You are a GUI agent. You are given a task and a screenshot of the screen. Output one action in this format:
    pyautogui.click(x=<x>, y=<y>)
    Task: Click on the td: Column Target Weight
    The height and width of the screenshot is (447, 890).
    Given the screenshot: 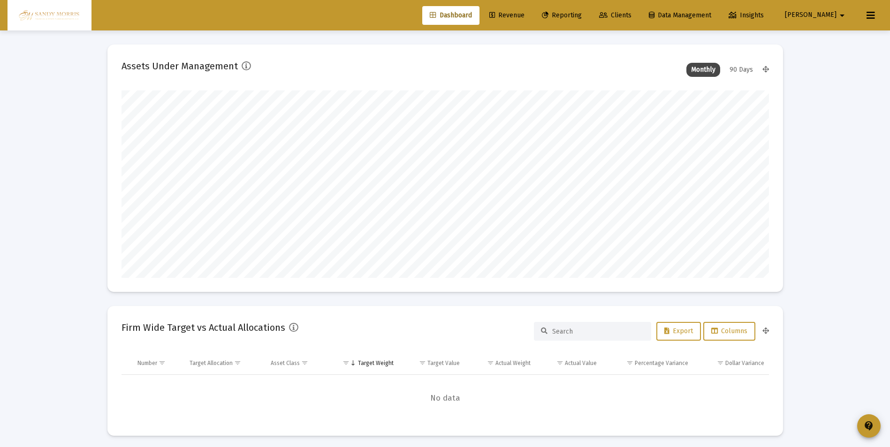 What is the action you would take?
    pyautogui.click(x=363, y=363)
    